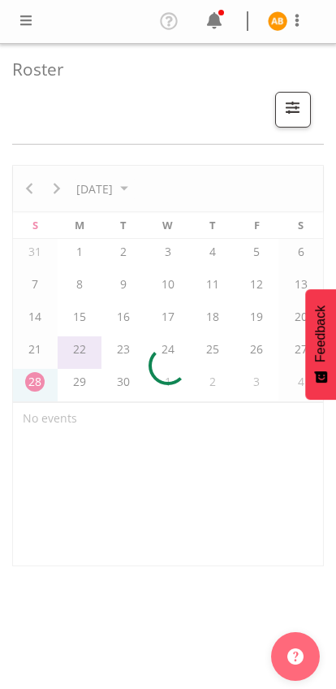 The image size is (336, 689). What do you see at coordinates (293, 110) in the screenshot?
I see `button: Filter Shifts` at bounding box center [293, 110].